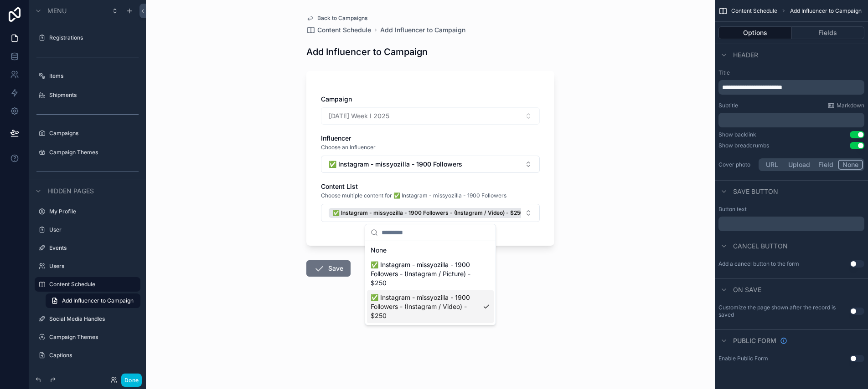  What do you see at coordinates (395, 165) in the screenshot?
I see `span: ✅ Instagram - missyozilla - 1900 Followers` at bounding box center [395, 165].